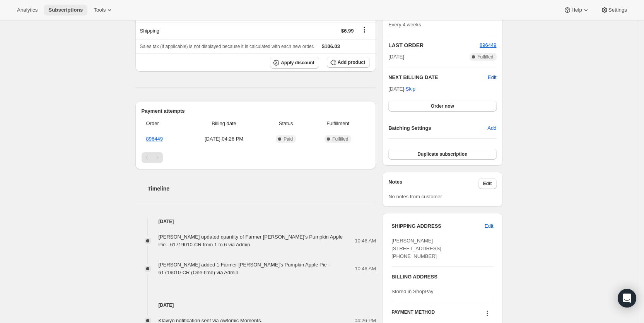 This screenshot has width=644, height=323. I want to click on span: $106.03, so click(331, 46).